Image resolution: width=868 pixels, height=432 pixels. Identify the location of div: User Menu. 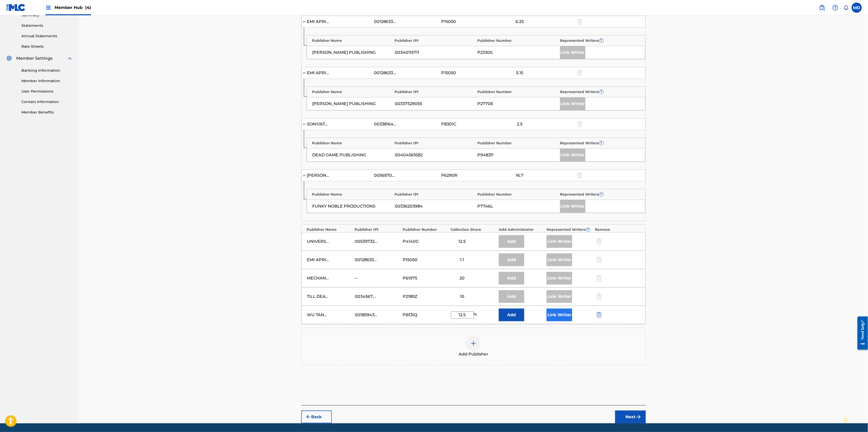
(857, 7).